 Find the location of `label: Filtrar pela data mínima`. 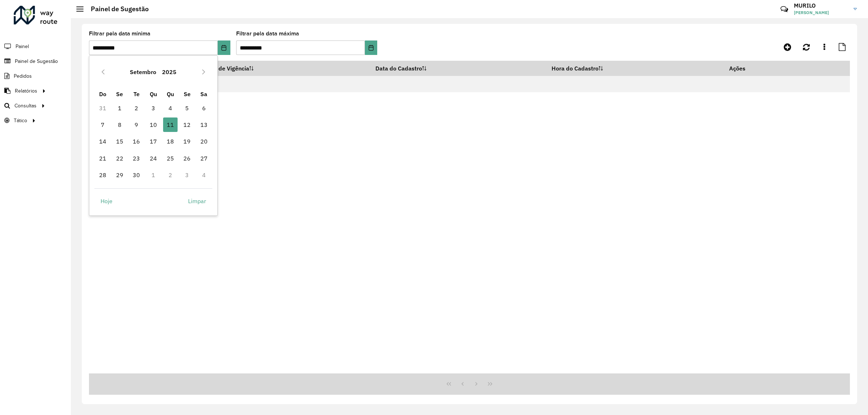

label: Filtrar pela data mínima is located at coordinates (119, 34).